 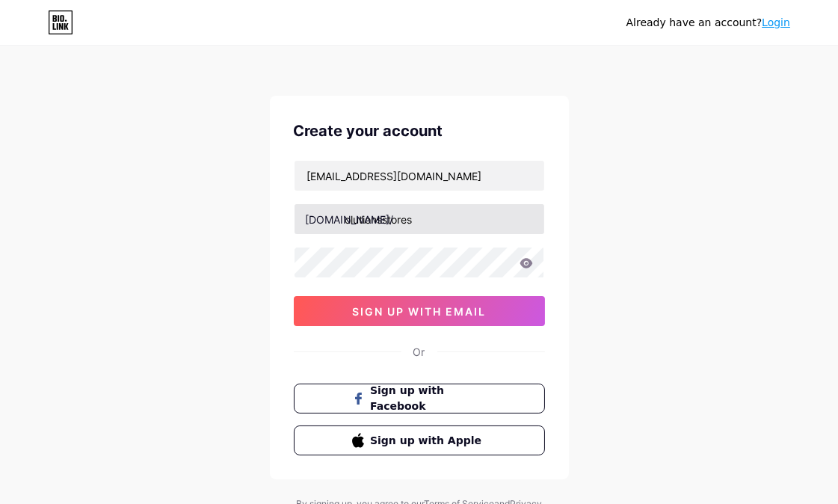 I want to click on button: Sign up with Facebook, so click(x=420, y=398).